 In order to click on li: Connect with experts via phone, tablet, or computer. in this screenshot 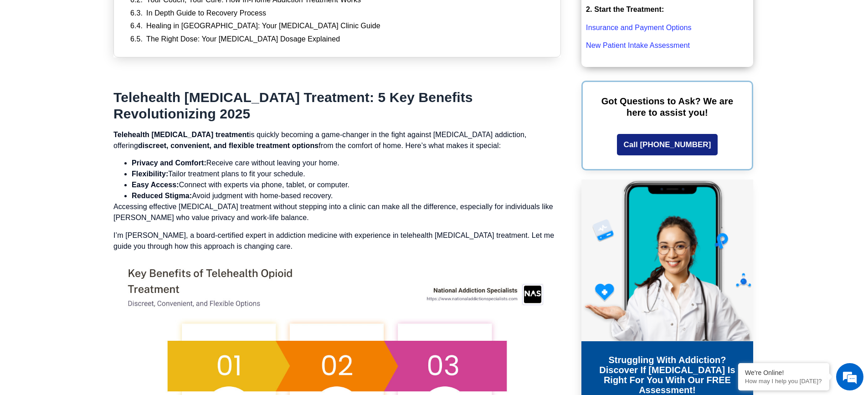, I will do `click(347, 185)`.